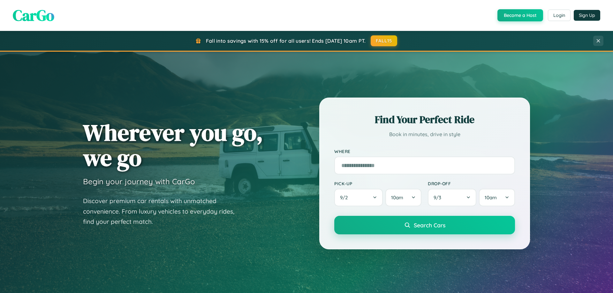 This screenshot has width=613, height=293. Describe the element at coordinates (520, 15) in the screenshot. I see `button: Become a Host` at that location.